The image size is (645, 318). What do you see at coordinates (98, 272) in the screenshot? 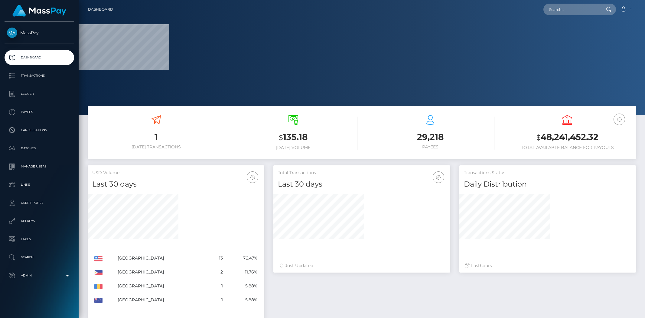
I see `img: PH.png` at bounding box center [98, 272].